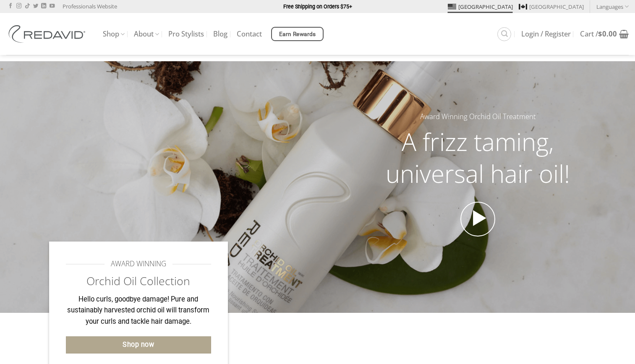  I want to click on a: Follow on YouTube, so click(52, 7).